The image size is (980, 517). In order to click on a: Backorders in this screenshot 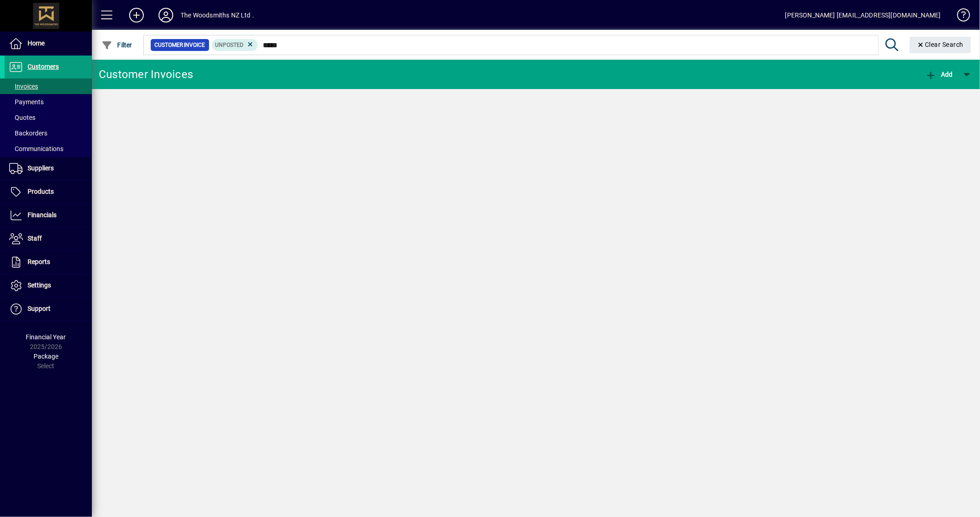, I will do `click(48, 133)`.